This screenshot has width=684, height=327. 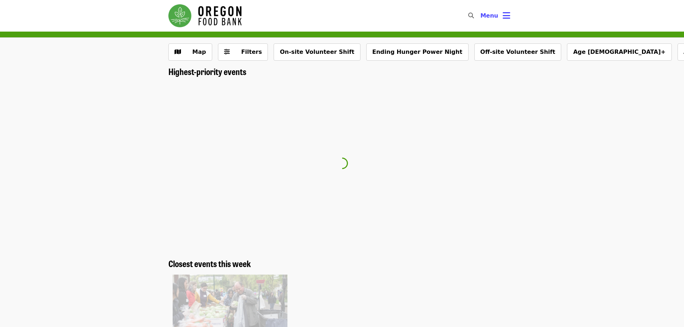 What do you see at coordinates (471, 15) in the screenshot?
I see `i: search icon` at bounding box center [471, 15].